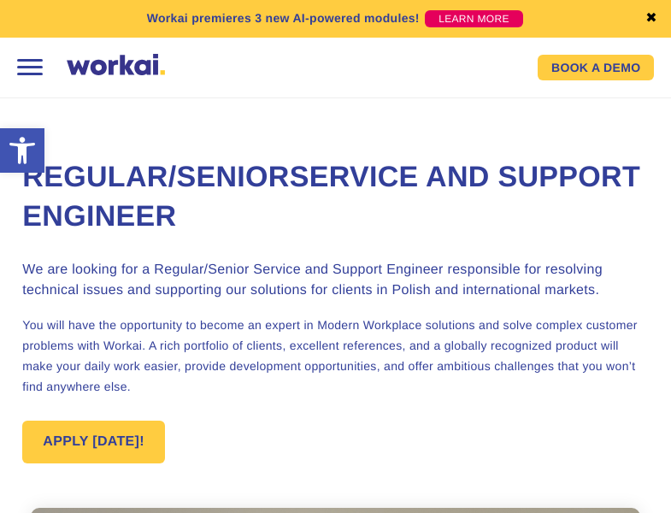 This screenshot has width=671, height=513. What do you see at coordinates (283, 18) in the screenshot?
I see `p: Workai premieres 3 new AI-powered modules!` at bounding box center [283, 18].